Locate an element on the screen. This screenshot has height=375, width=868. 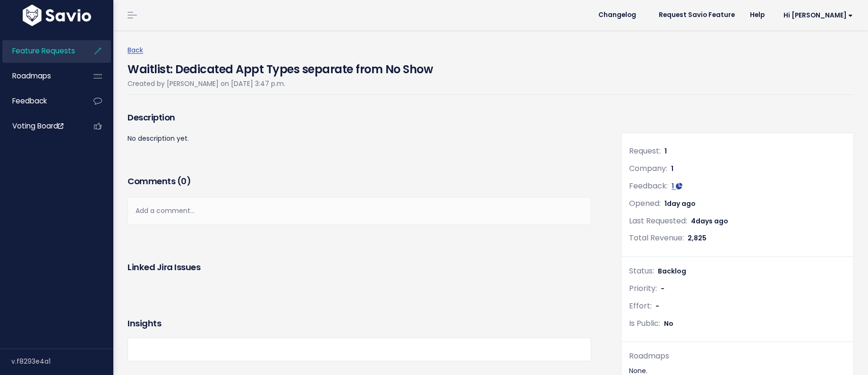
h4: Waitlist: Dedicated Appt Types separate from No Show is located at coordinates (280, 67).